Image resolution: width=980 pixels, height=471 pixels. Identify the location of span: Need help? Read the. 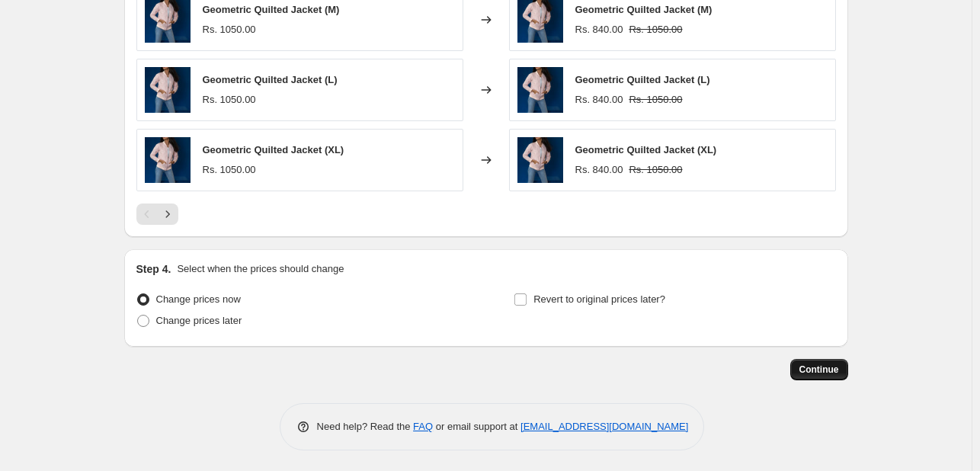
(365, 426).